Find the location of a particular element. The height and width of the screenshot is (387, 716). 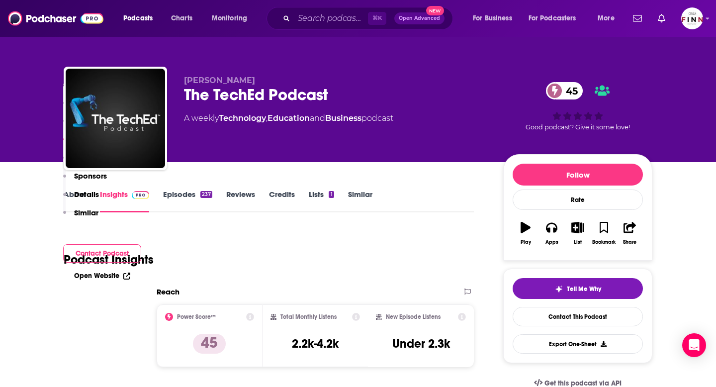

span: 45 is located at coordinates (569, 91).